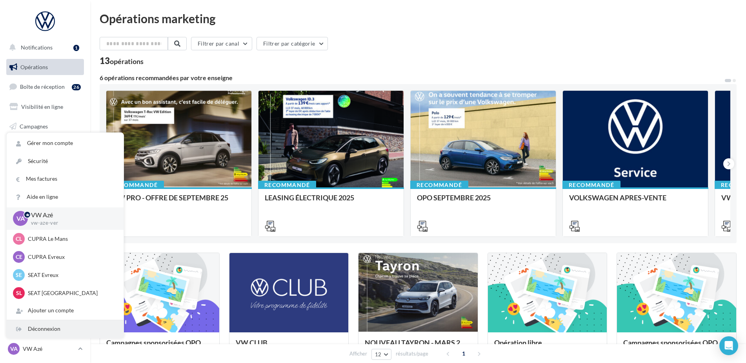 This screenshot has width=746, height=363. What do you see at coordinates (71, 257) in the screenshot?
I see `p: CUPRA Evreux` at bounding box center [71, 257].